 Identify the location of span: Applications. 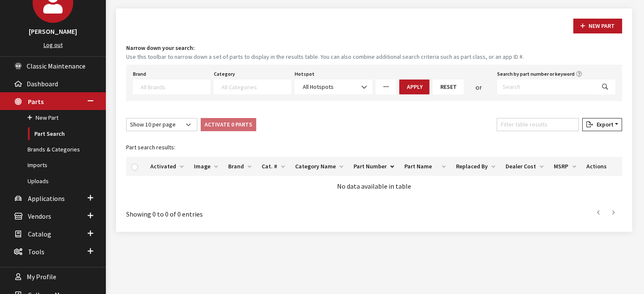
(46, 199).